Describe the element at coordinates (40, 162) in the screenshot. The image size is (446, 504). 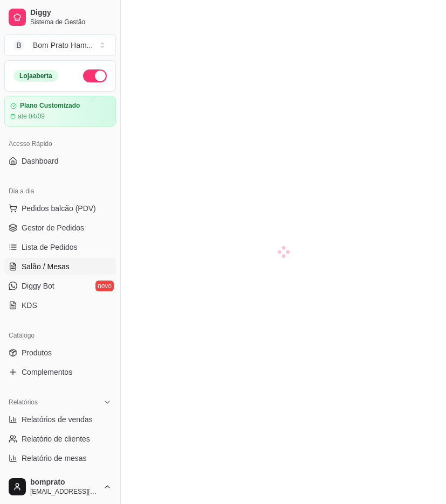
I see `span: Dashboard` at that location.